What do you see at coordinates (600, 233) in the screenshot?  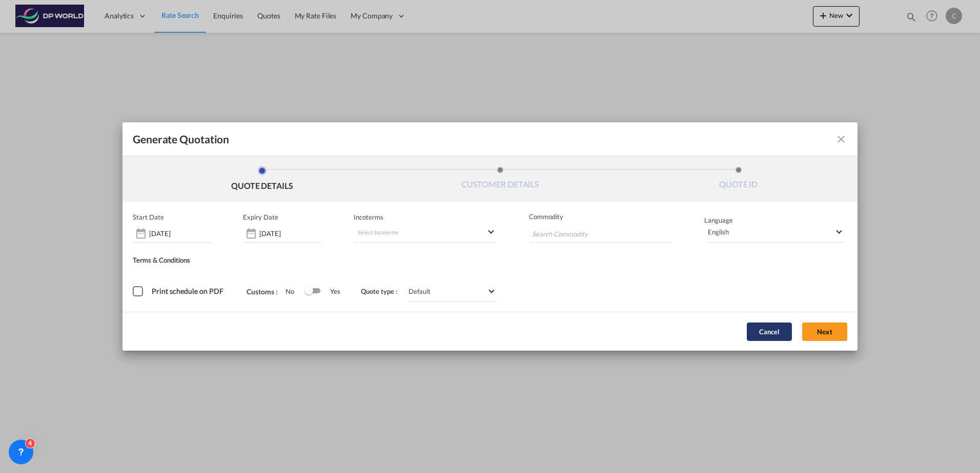 I see `md-chips-wrap: Chips container with autocompletion. Enter the text area, type text to search, and then use the u...` at bounding box center [600, 233].